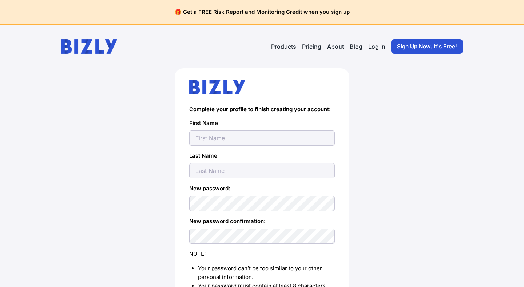  I want to click on h4: 🎁 Get a FREE Risk Report and Monitoring Credit when you sign up, so click(262, 12).